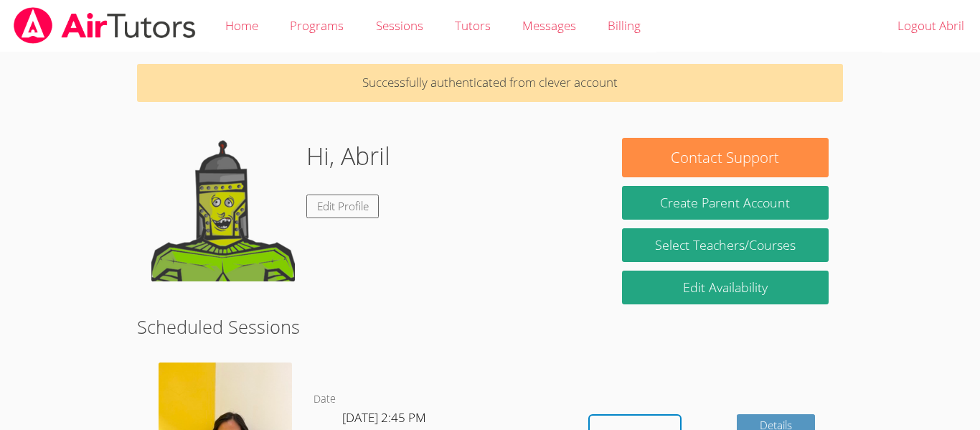 The image size is (980, 430). Describe the element at coordinates (223, 210) in the screenshot. I see `img: default.png` at that location.